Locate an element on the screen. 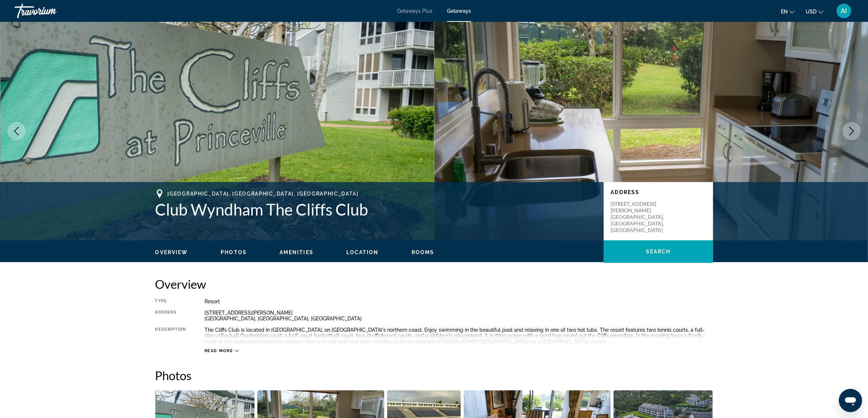 This screenshot has height=418, width=868. button: Photos is located at coordinates (234, 253).